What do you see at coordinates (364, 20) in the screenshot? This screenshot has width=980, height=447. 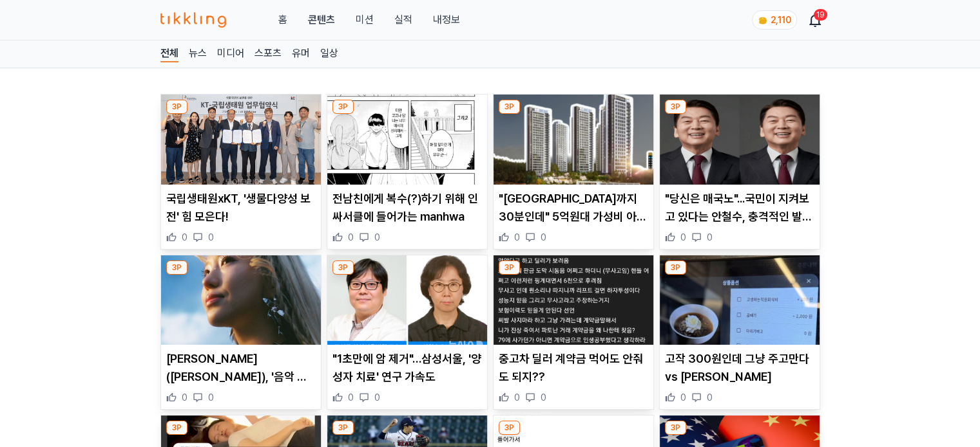 I see `button: 미션` at bounding box center [364, 20].